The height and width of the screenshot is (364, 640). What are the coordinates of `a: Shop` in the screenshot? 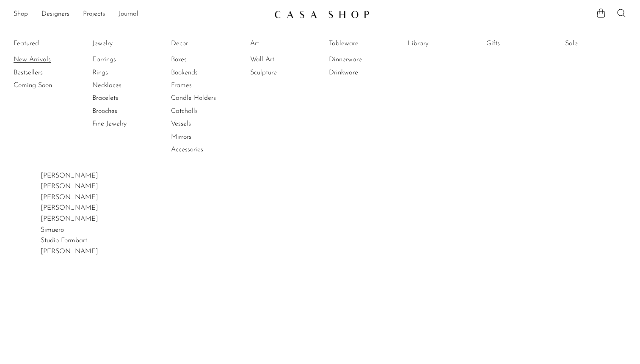 It's located at (21, 14).